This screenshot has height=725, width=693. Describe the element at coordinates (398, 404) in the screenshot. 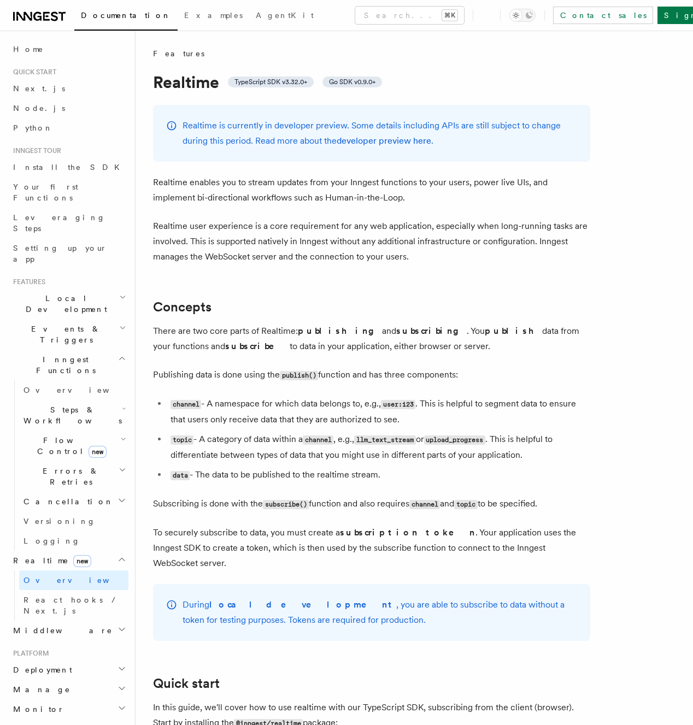

I see `code: user:123` at that location.